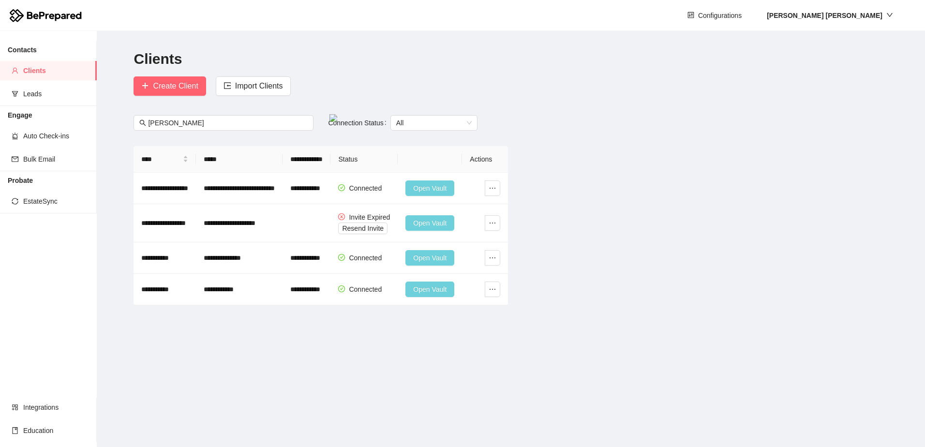 Image resolution: width=925 pixels, height=447 pixels. What do you see at coordinates (56, 94) in the screenshot?
I see `span: Leads` at bounding box center [56, 94].